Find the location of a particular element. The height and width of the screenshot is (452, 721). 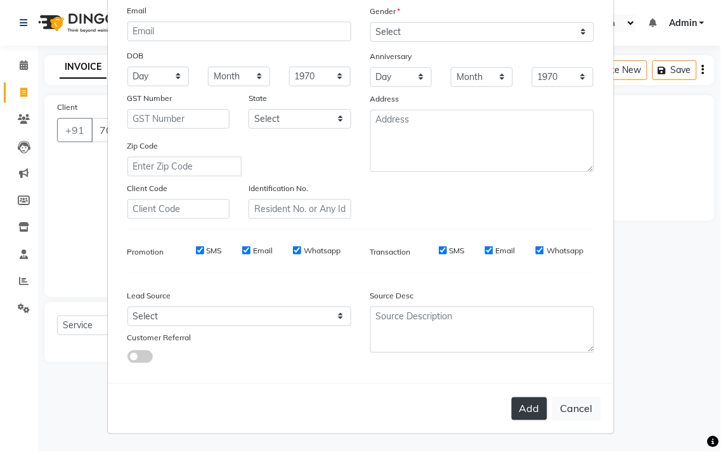

label: State is located at coordinates (257, 98).